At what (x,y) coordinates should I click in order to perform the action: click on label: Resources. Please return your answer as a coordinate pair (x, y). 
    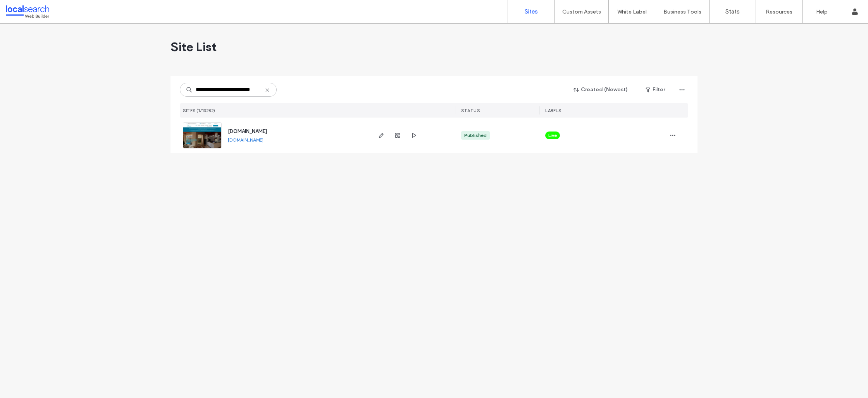
    Looking at the image, I should click on (779, 12).